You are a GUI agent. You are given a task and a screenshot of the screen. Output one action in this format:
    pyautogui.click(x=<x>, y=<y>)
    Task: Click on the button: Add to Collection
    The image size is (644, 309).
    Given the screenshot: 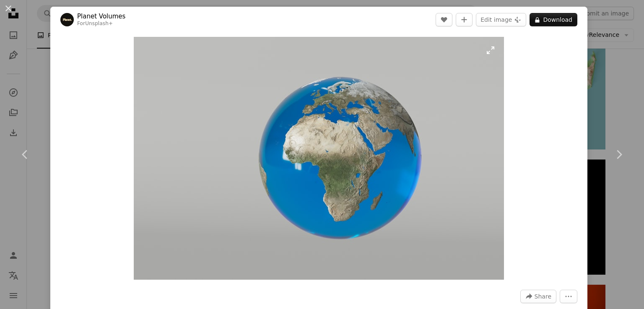 What is the action you would take?
    pyautogui.click(x=464, y=20)
    